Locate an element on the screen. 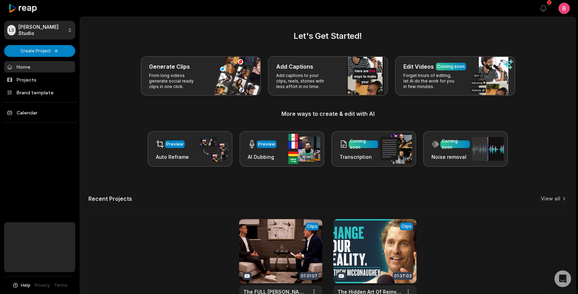 Image resolution: width=578 pixels, height=294 pixels. h3: Generate Clips is located at coordinates (169, 67).